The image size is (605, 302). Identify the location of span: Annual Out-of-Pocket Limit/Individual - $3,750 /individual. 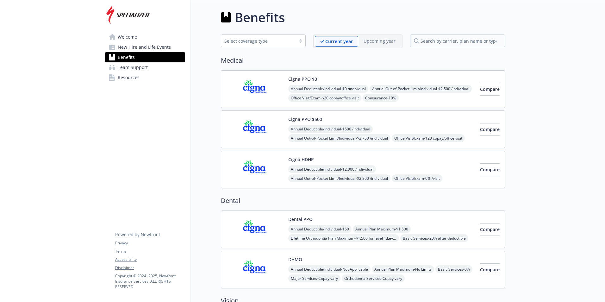
(339, 138).